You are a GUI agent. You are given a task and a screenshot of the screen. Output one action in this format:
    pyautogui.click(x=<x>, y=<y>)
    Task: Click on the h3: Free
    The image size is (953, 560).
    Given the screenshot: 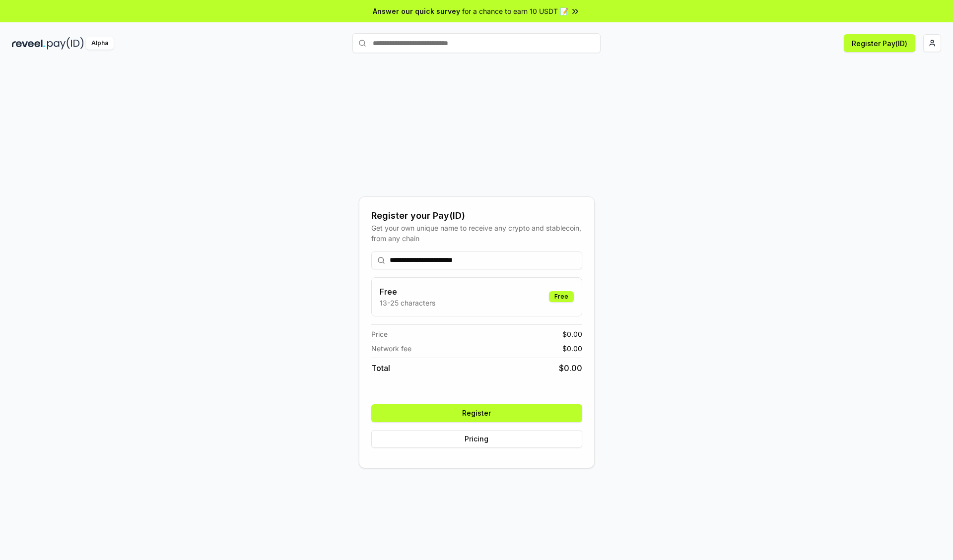 What is the action you would take?
    pyautogui.click(x=408, y=292)
    